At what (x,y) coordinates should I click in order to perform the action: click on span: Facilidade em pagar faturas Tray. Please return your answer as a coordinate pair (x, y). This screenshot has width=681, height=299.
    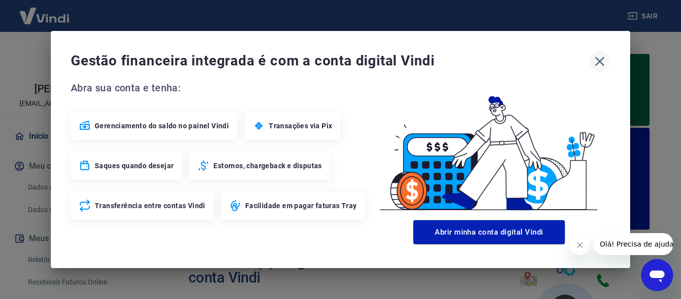
    Looking at the image, I should click on (301, 205).